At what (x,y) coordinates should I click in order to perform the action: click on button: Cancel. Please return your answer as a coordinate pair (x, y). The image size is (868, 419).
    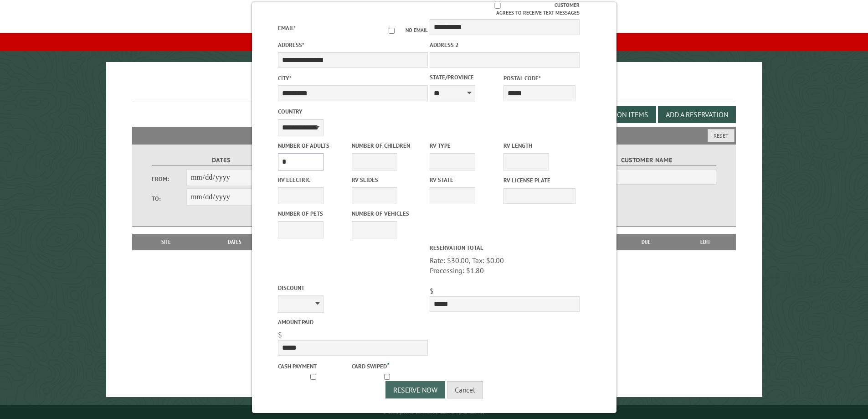
    Looking at the image, I should click on (465, 390).